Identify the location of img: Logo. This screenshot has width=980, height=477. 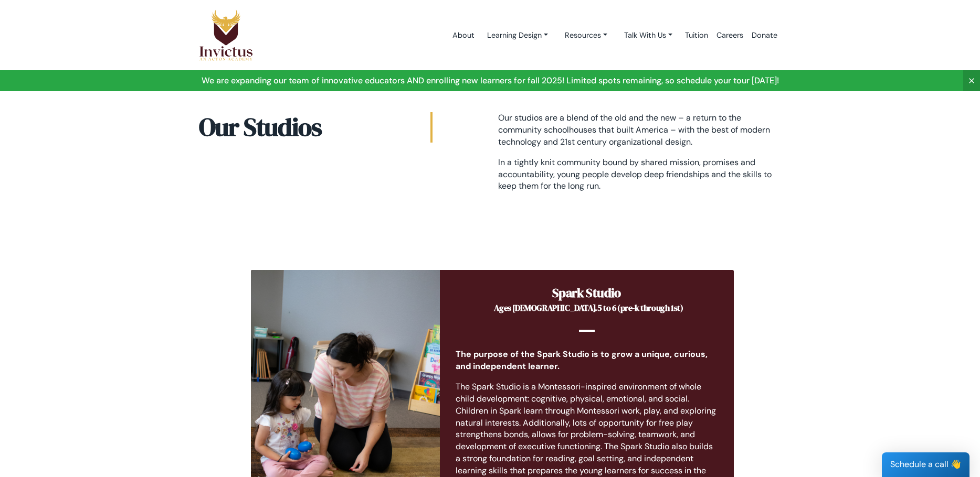
(226, 35).